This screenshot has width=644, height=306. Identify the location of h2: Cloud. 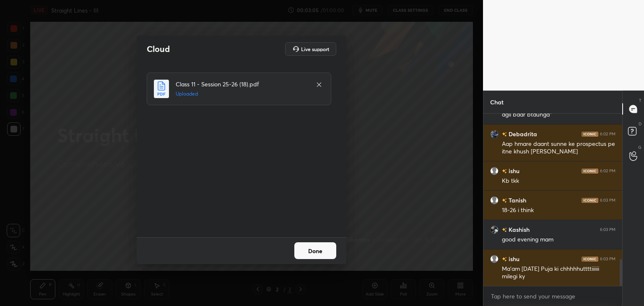
(158, 49).